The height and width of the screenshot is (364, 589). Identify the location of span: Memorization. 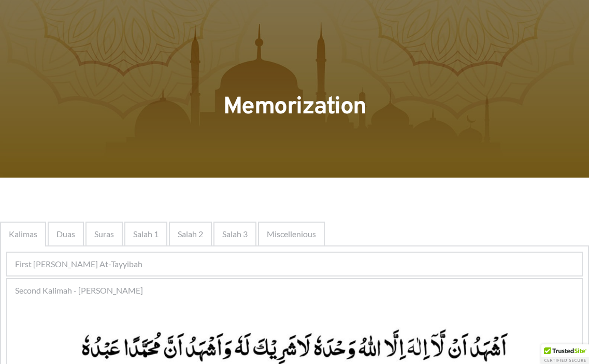
(295, 107).